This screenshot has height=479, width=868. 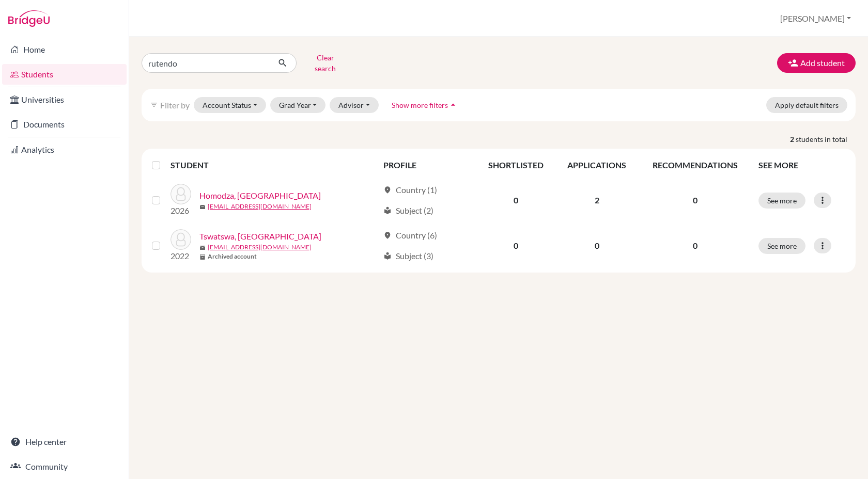 What do you see at coordinates (180, 256) in the screenshot?
I see `p: 2022` at bounding box center [180, 256].